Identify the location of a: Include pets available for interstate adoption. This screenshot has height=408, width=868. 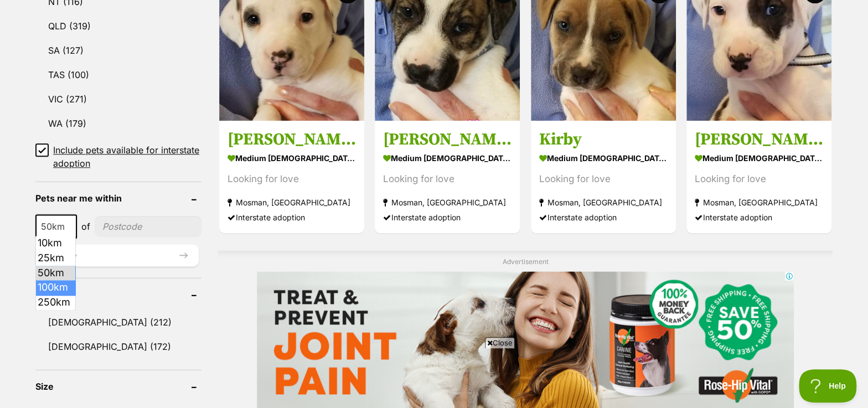
(119, 157).